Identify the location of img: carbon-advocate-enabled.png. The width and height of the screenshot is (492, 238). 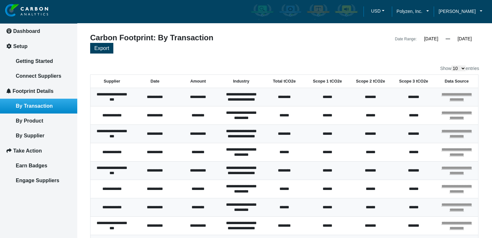
(346, 12).